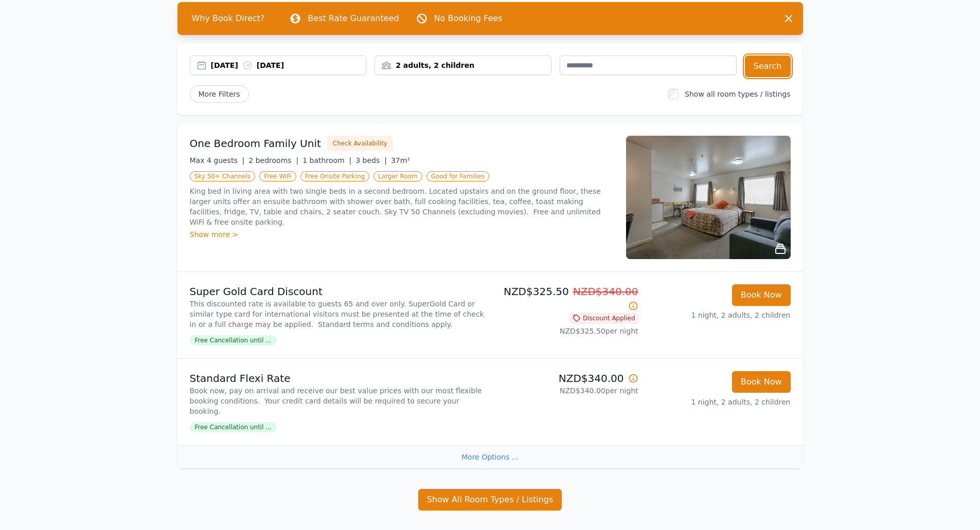 The height and width of the screenshot is (530, 980). I want to click on div: Show more >, so click(402, 234).